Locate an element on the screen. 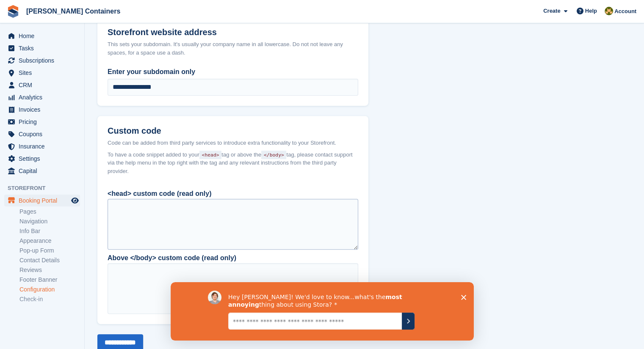 This screenshot has width=644, height=349. a: Info Bar is located at coordinates (49, 231).